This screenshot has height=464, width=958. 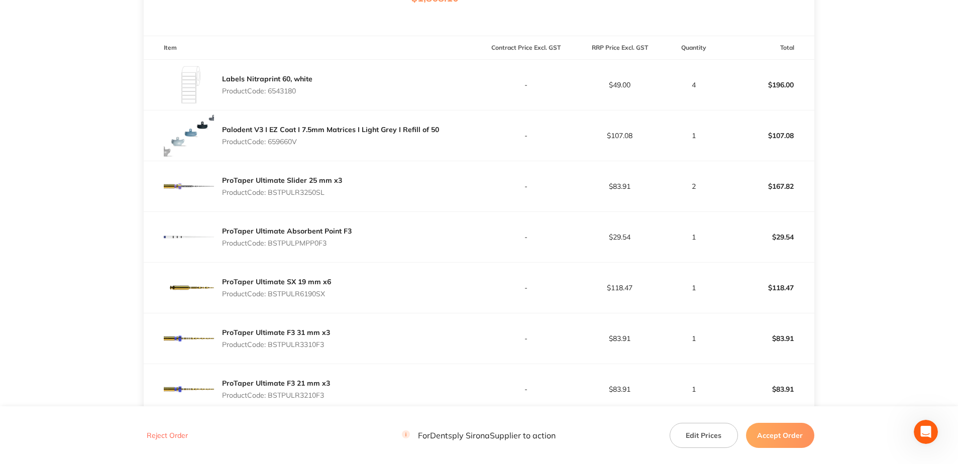 I want to click on th: Item, so click(x=311, y=48).